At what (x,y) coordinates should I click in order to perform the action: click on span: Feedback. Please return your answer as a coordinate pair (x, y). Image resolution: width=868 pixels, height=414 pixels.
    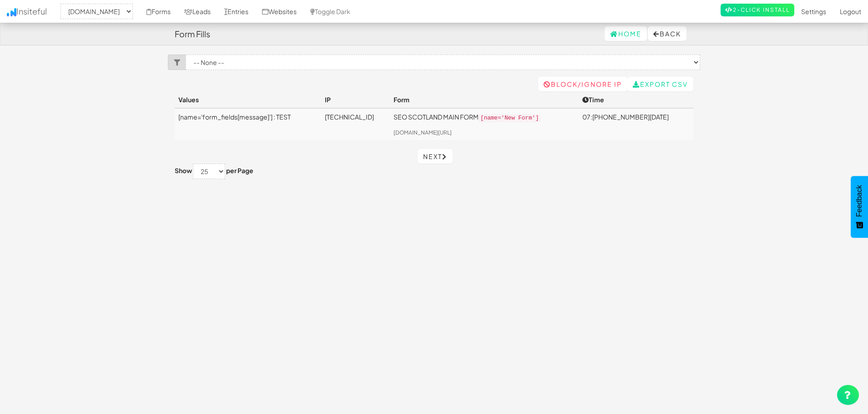
    Looking at the image, I should click on (859, 201).